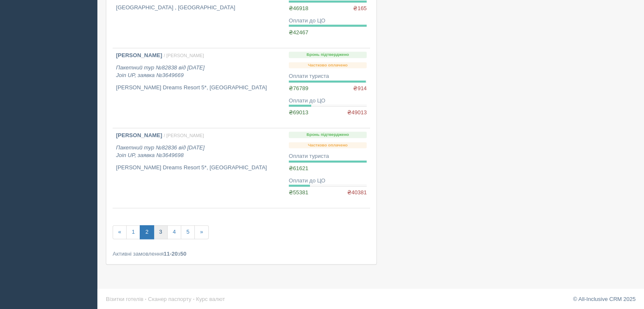 This screenshot has width=644, height=309. I want to click on a: 1, so click(133, 232).